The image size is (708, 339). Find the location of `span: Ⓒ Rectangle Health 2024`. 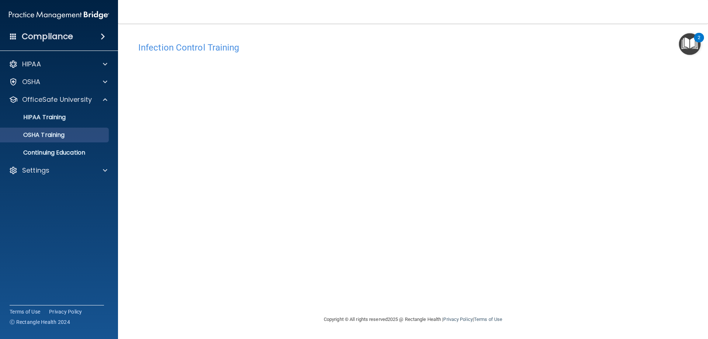

span: Ⓒ Rectangle Health 2024 is located at coordinates (40, 322).